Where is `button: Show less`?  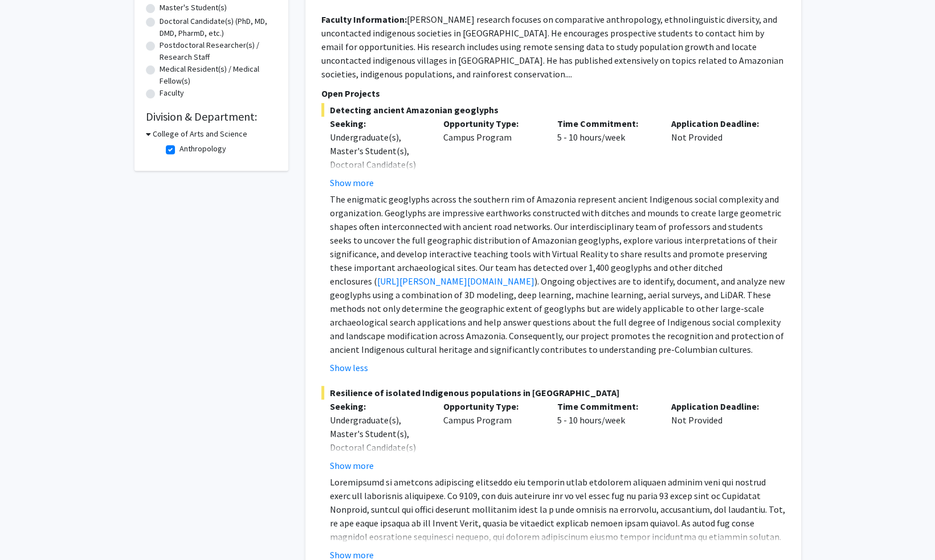 button: Show less is located at coordinates (349, 368).